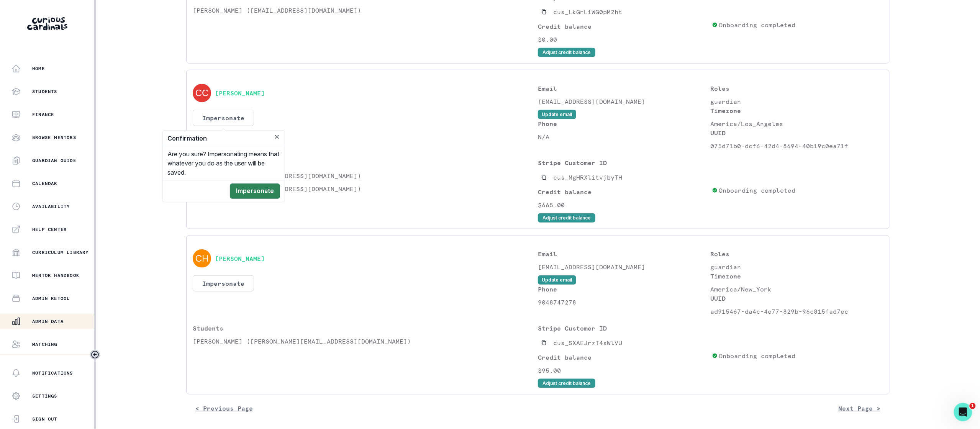  What do you see at coordinates (588, 12) in the screenshot?
I see `p: cus_LkGrLiWG0pM2ht` at bounding box center [588, 12].